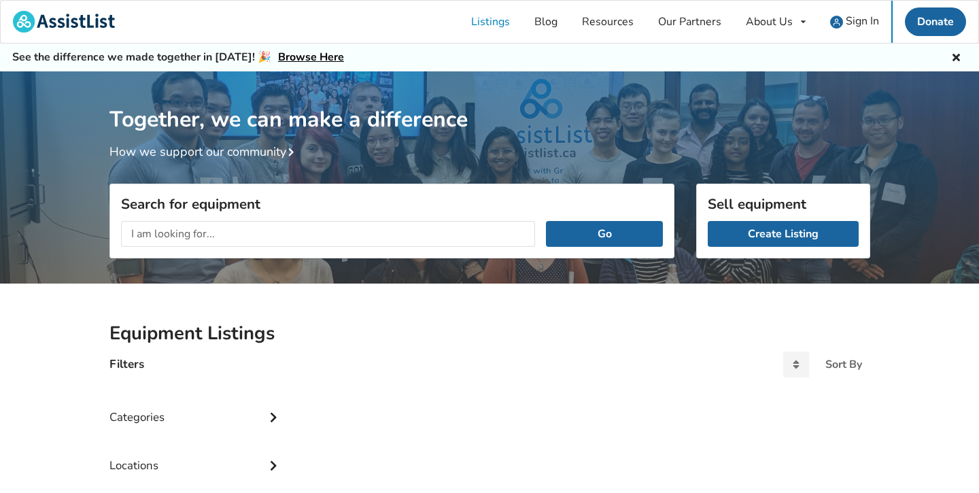  Describe the element at coordinates (769, 22) in the screenshot. I see `div: About Us` at that location.